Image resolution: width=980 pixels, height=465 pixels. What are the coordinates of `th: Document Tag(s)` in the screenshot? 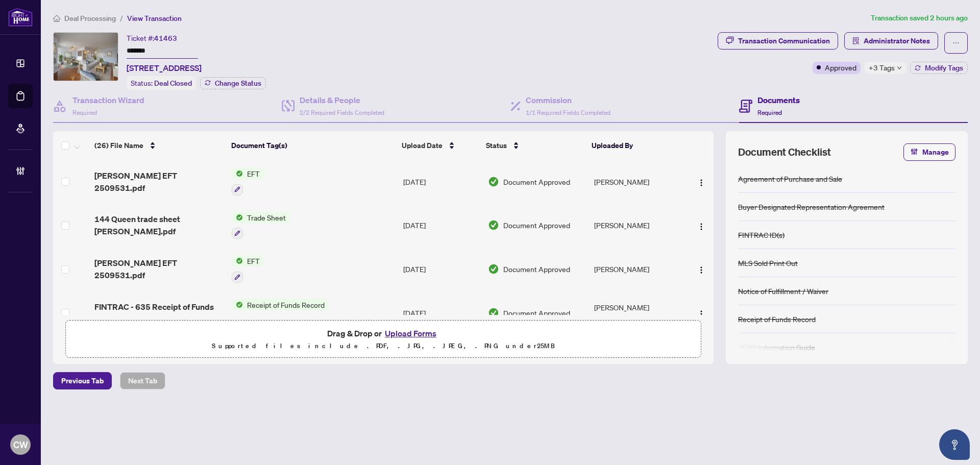 It's located at (312, 145).